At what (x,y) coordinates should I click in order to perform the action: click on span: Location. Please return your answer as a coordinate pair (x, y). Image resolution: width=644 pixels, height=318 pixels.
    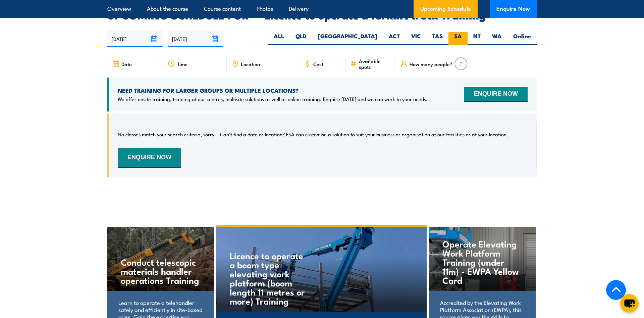
    Looking at the image, I should click on (250, 64).